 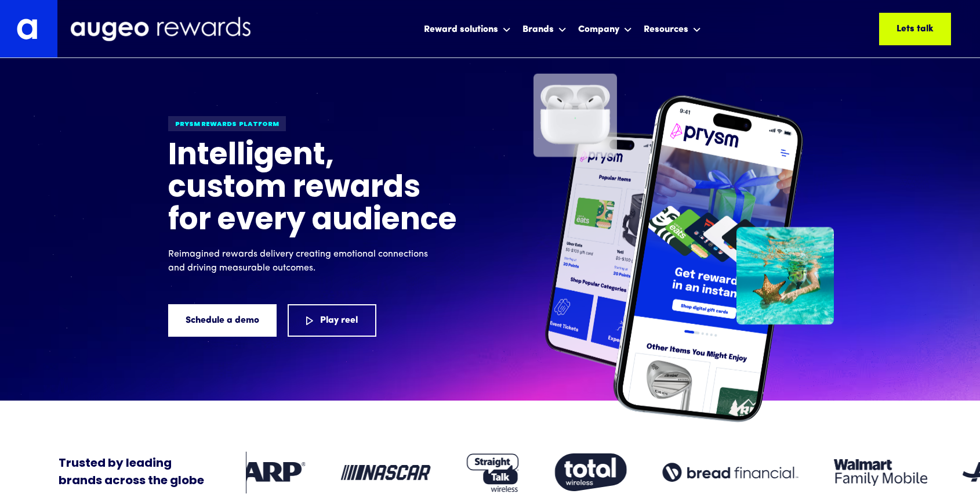 What do you see at coordinates (222, 320) in the screenshot?
I see `a: Schedule a demo` at bounding box center [222, 320].